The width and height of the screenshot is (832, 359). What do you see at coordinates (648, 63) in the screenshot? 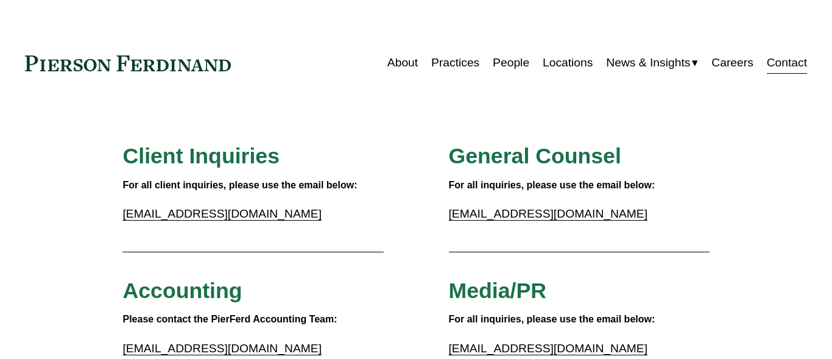
I see `span: News & Insights` at bounding box center [648, 63].